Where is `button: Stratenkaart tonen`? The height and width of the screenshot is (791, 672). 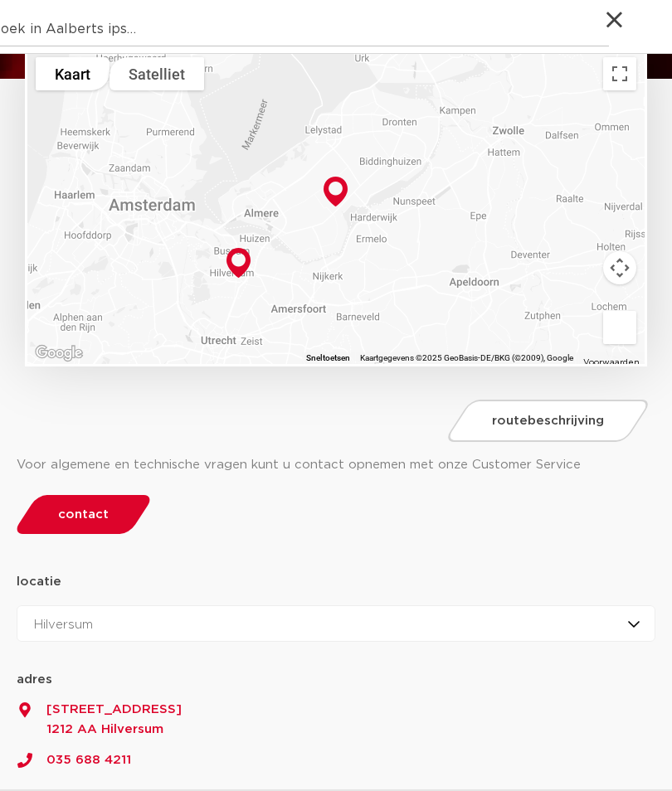
button: Stratenkaart tonen is located at coordinates (72, 74).